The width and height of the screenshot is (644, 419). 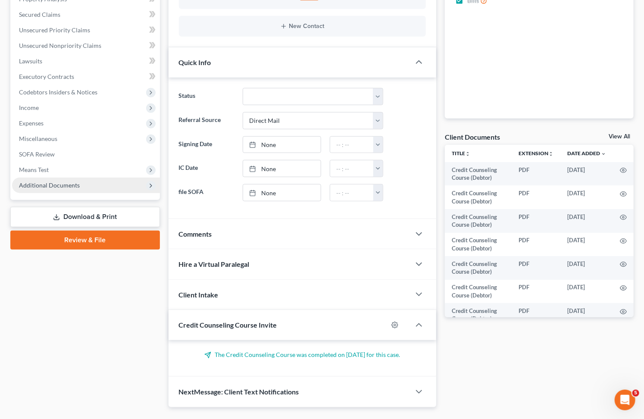 I want to click on label: Referral Source, so click(x=206, y=121).